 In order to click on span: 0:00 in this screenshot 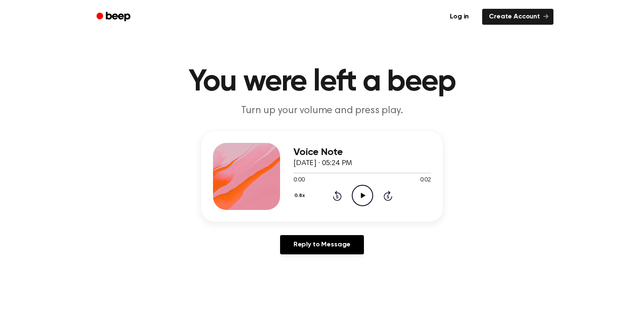, I will do `click(299, 180)`.